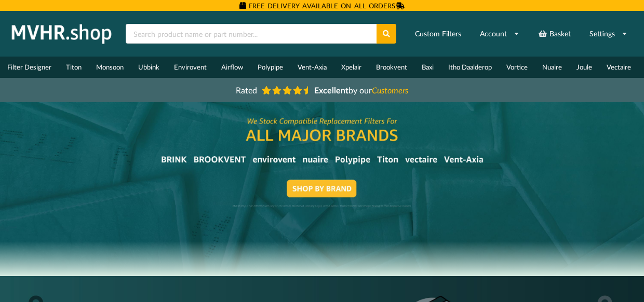 The width and height of the screenshot is (644, 302). Describe the element at coordinates (552, 67) in the screenshot. I see `a: Nuaire` at that location.